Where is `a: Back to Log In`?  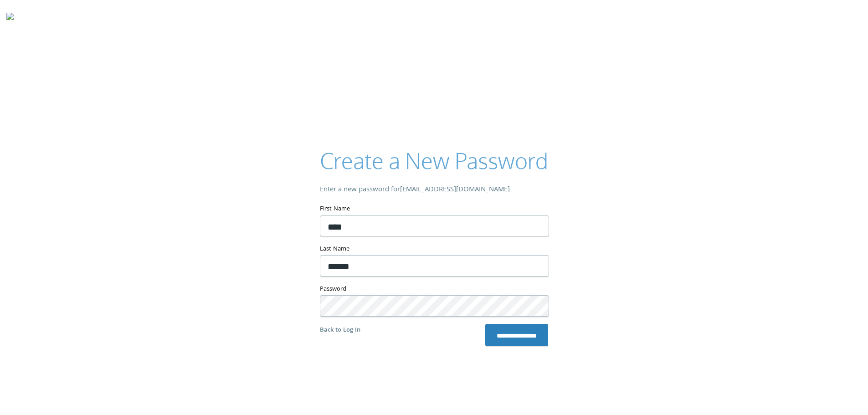
a: Back to Log In is located at coordinates (340, 331).